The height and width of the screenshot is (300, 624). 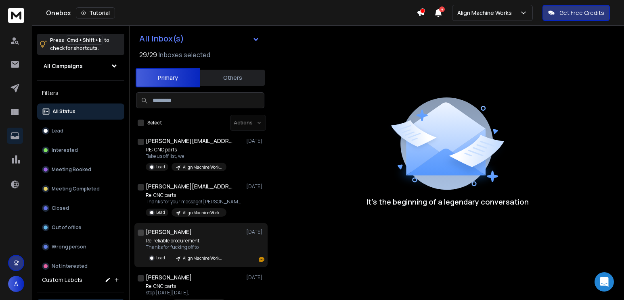 What do you see at coordinates (81, 112) in the screenshot?
I see `button: All Status` at bounding box center [81, 112].